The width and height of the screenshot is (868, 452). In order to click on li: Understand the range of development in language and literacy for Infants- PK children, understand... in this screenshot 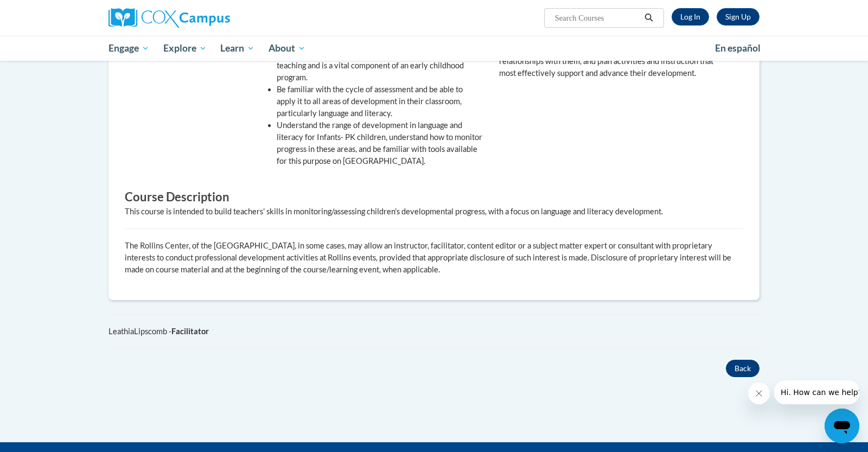, I will do `click(380, 143)`.